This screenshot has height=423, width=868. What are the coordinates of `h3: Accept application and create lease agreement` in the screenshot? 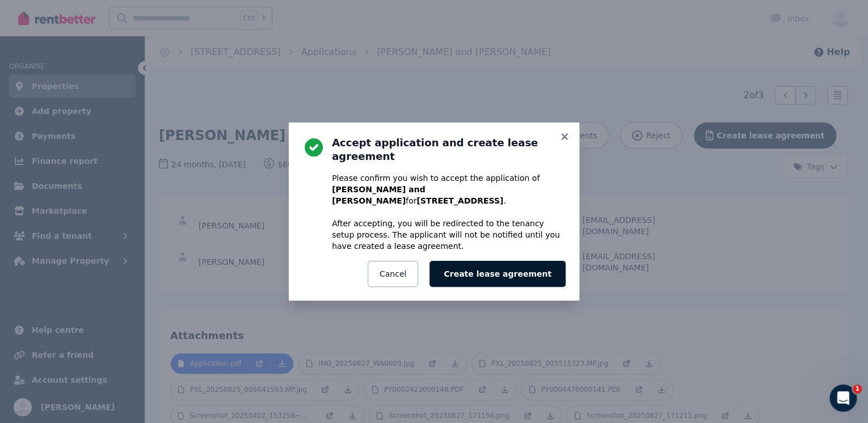 It's located at (449, 150).